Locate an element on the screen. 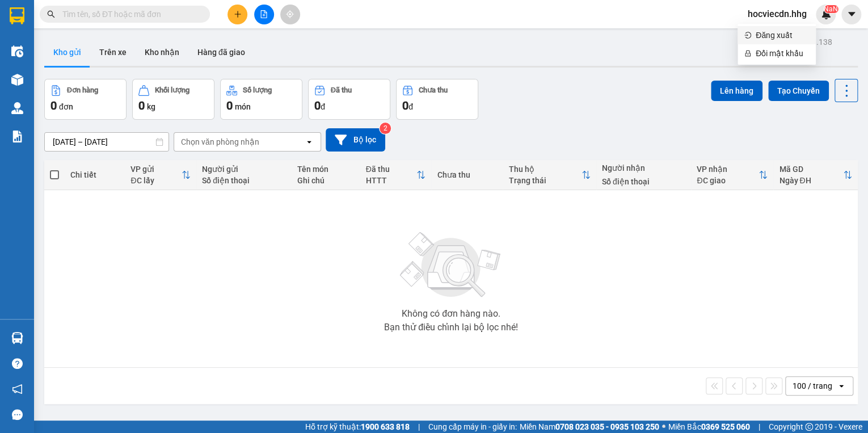 Image resolution: width=868 pixels, height=433 pixels. strong: PHIẾU GỬI HÀNG is located at coordinates (64, 95).